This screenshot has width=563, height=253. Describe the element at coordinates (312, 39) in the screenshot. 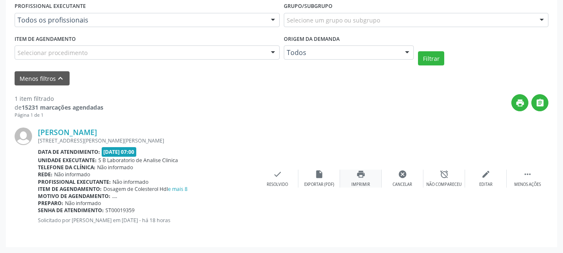

I see `label: Origem da demanda` at that location.